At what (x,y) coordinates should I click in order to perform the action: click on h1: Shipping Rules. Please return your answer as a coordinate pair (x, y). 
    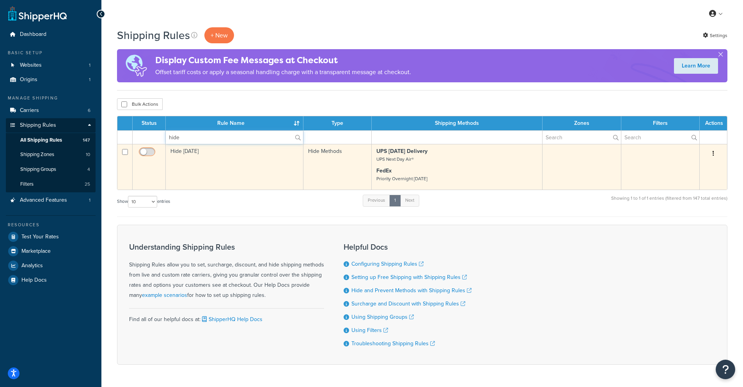
    Looking at the image, I should click on (153, 35).